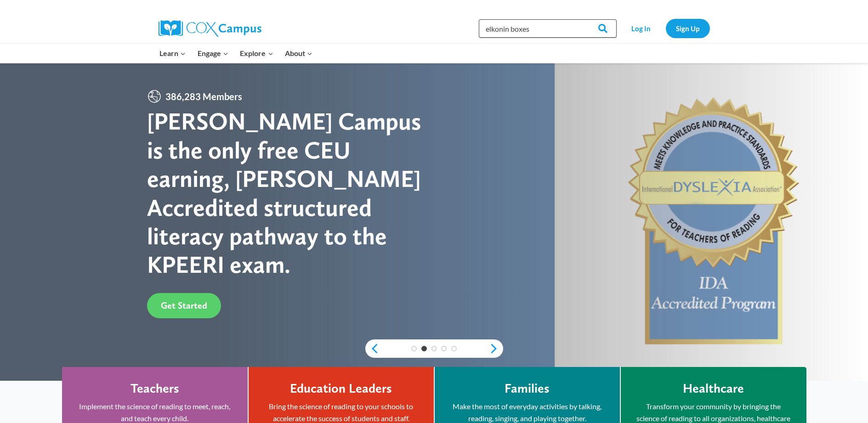  I want to click on a: 3, so click(434, 349).